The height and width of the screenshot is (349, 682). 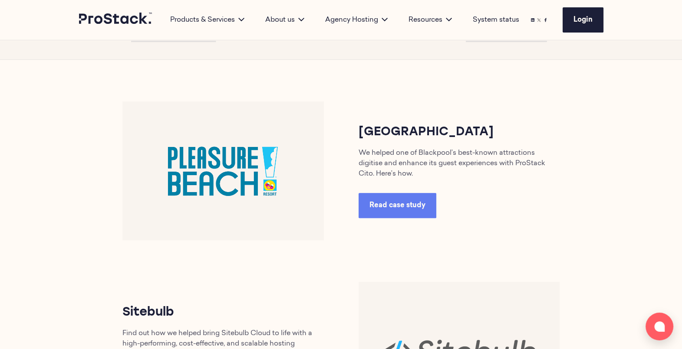 I want to click on div: Resources, so click(x=430, y=20).